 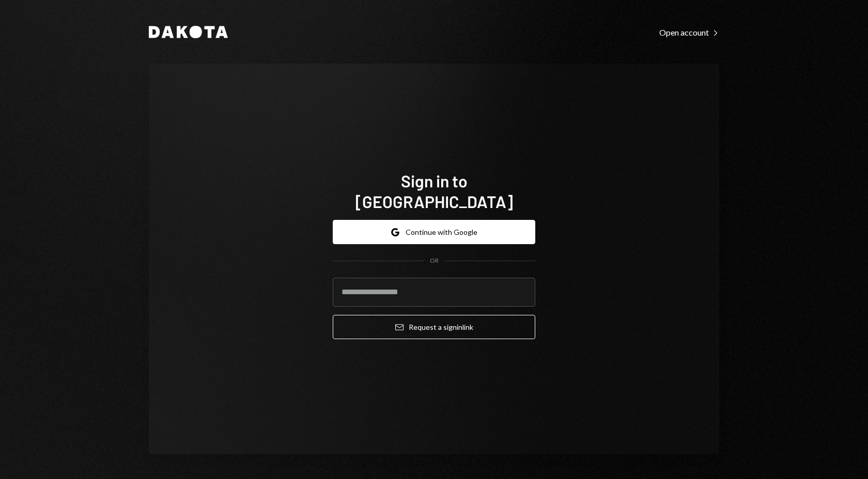 What do you see at coordinates (434, 327) in the screenshot?
I see `button: Request a signinlink` at bounding box center [434, 327].